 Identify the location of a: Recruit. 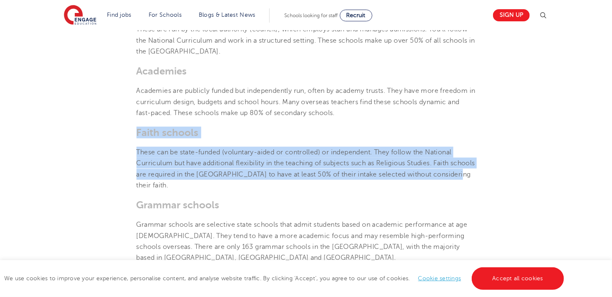
(356, 15).